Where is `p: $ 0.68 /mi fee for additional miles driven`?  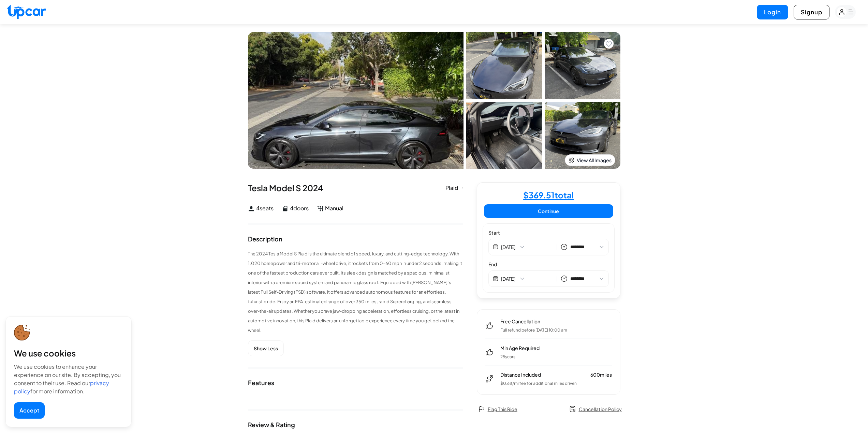 p: $ 0.68 /mi fee for additional miles driven is located at coordinates (556, 383).